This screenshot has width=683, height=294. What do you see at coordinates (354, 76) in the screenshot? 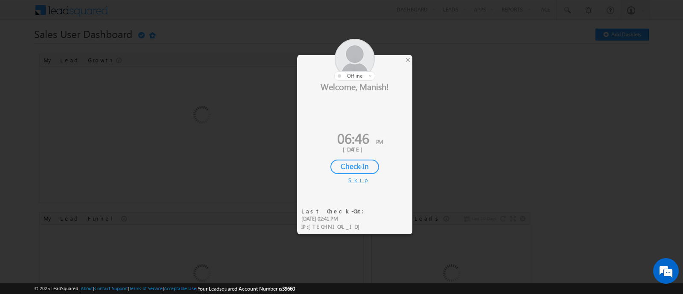
I see `span: offline` at bounding box center [354, 76].